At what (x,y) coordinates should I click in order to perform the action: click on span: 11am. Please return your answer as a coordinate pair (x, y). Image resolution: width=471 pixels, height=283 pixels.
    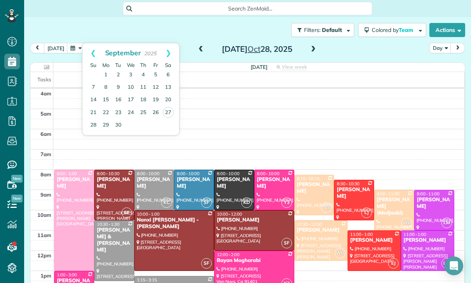
    Looking at the image, I should click on (44, 235).